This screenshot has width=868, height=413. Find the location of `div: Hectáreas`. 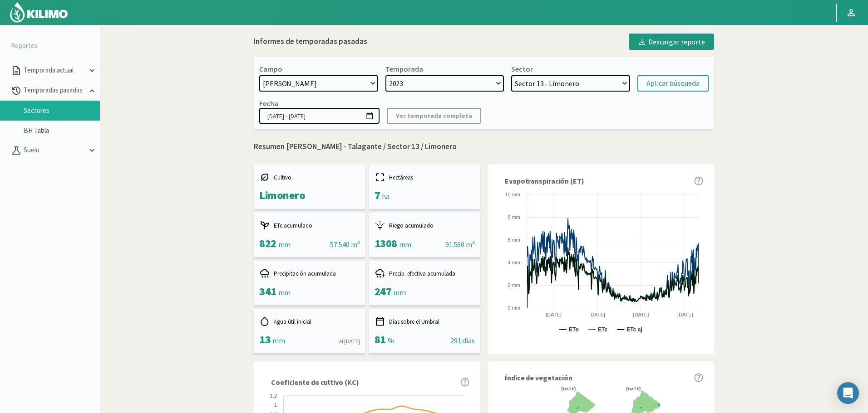

div: Hectáreas is located at coordinates (425, 177).